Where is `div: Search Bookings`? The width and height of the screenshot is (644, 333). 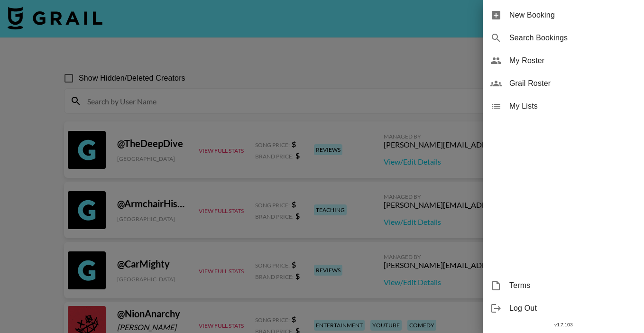 div: Search Bookings is located at coordinates (564, 38).